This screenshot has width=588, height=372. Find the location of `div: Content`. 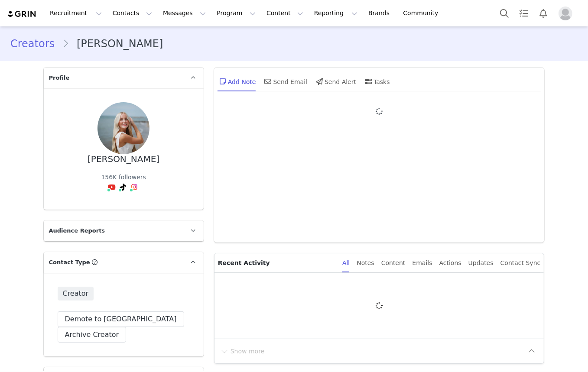

div: Content is located at coordinates (393, 263).